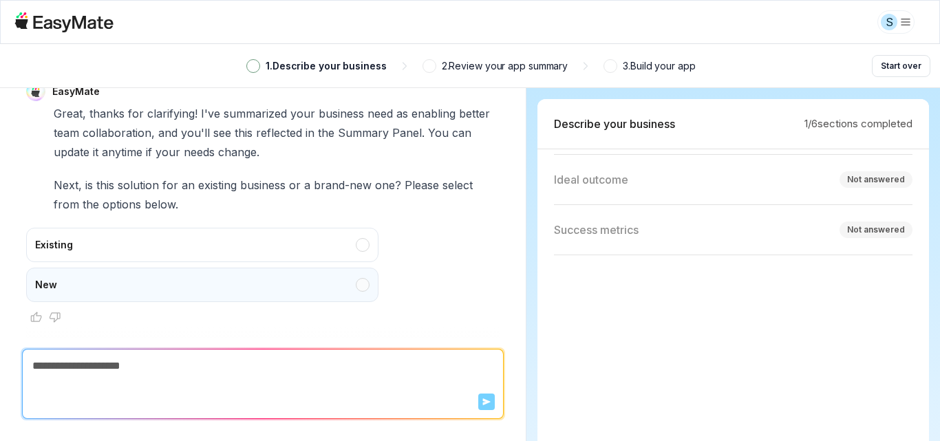  Describe the element at coordinates (422, 185) in the screenshot. I see `span: Please` at that location.